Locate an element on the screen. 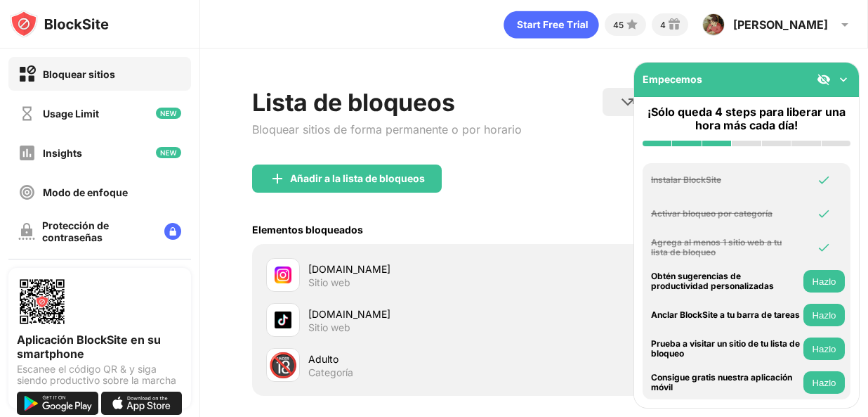 The width and height of the screenshot is (868, 417). div: ¡Sólo queda 4 steps para liberar una hora más cada día! is located at coordinates (746, 119).